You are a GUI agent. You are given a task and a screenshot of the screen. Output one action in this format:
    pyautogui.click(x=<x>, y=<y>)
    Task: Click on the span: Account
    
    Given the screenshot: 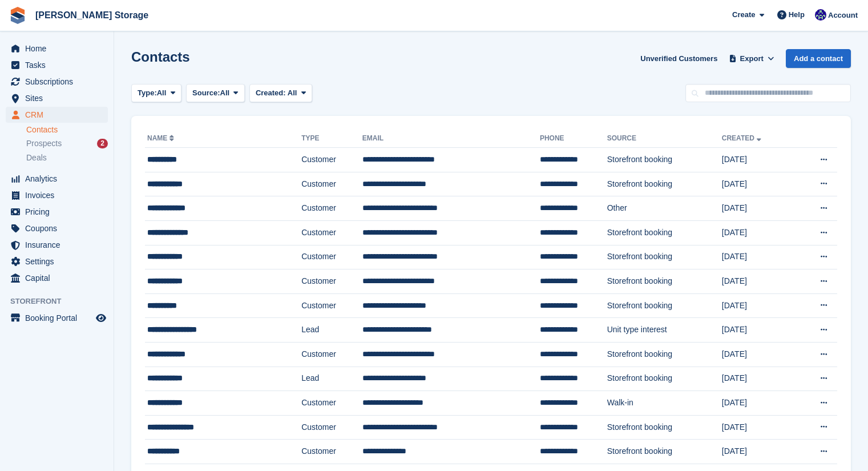 What is the action you would take?
    pyautogui.click(x=843, y=15)
    